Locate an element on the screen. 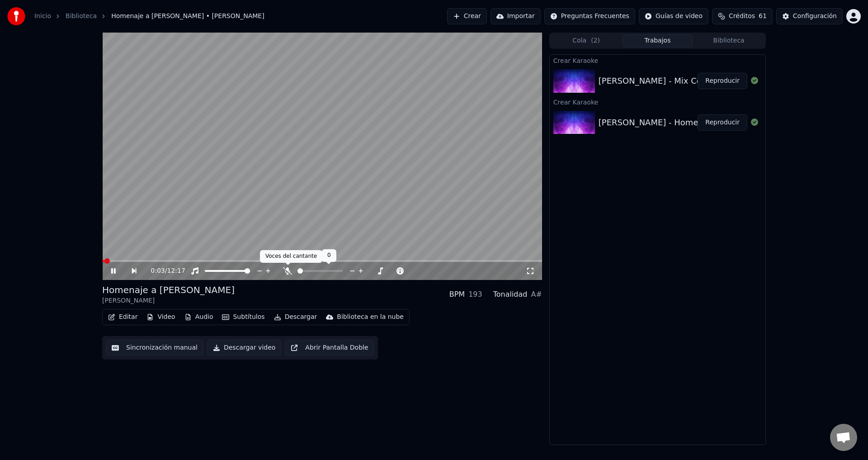 The width and height of the screenshot is (868, 460). span: ( 2 ) is located at coordinates (596, 41).